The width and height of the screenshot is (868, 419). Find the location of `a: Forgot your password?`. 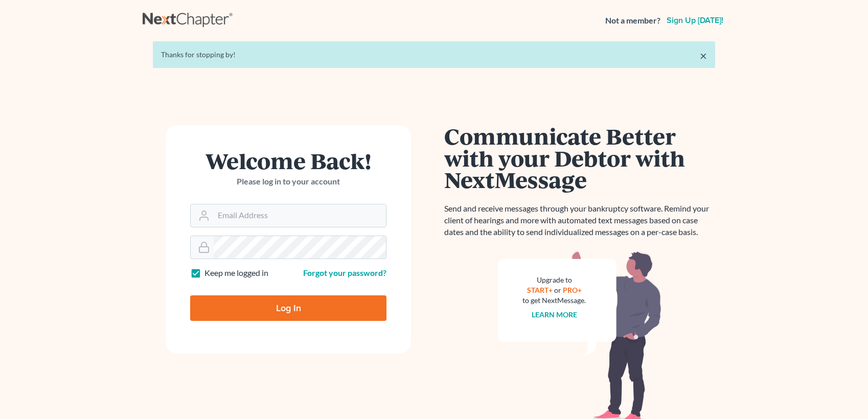

a: Forgot your password? is located at coordinates (344, 272).